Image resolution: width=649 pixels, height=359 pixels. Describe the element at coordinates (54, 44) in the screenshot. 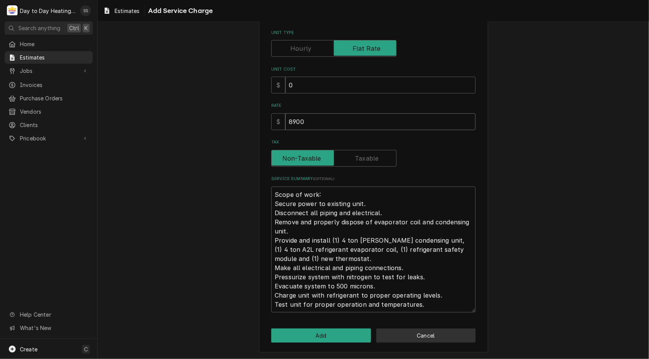

I see `span: Home` at that location.